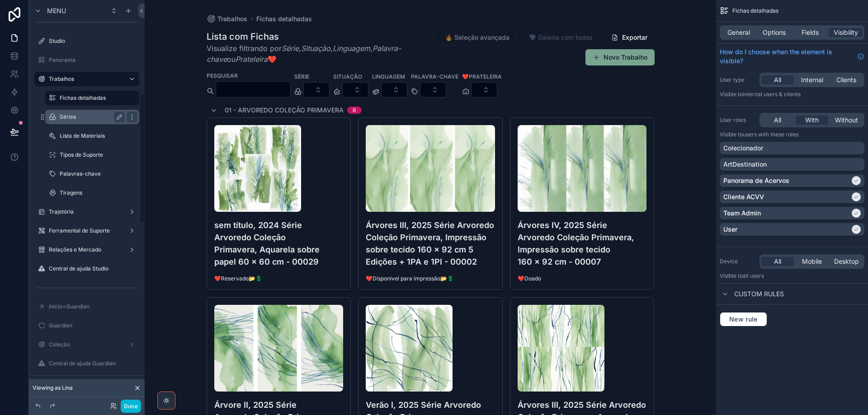 This screenshot has height=415, width=868. Describe the element at coordinates (87, 344) in the screenshot. I see `label: Coleção` at that location.